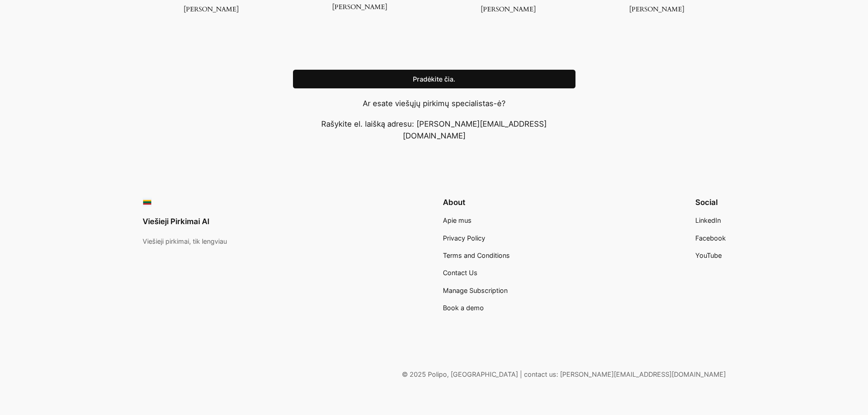 This screenshot has height=415, width=868. What do you see at coordinates (464, 238) in the screenshot?
I see `a: Privacy Policy` at bounding box center [464, 238].